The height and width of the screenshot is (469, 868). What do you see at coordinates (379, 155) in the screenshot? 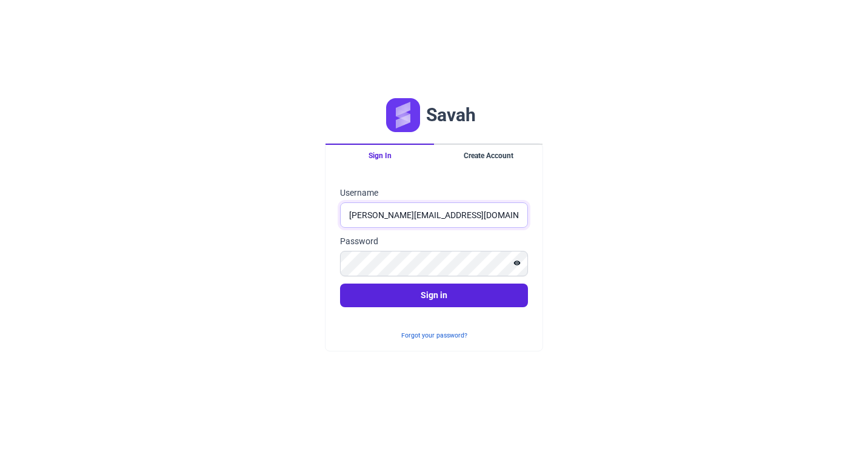
I see `button: Sign In` at bounding box center [379, 155].